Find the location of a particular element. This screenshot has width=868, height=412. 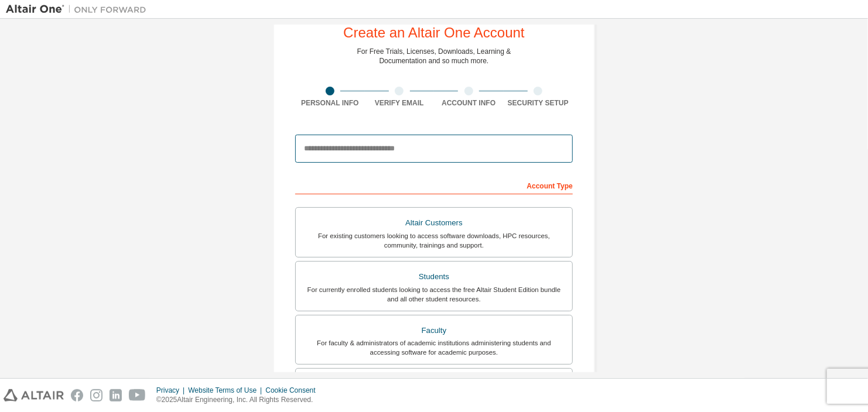

div: Account Type is located at coordinates (434, 185).